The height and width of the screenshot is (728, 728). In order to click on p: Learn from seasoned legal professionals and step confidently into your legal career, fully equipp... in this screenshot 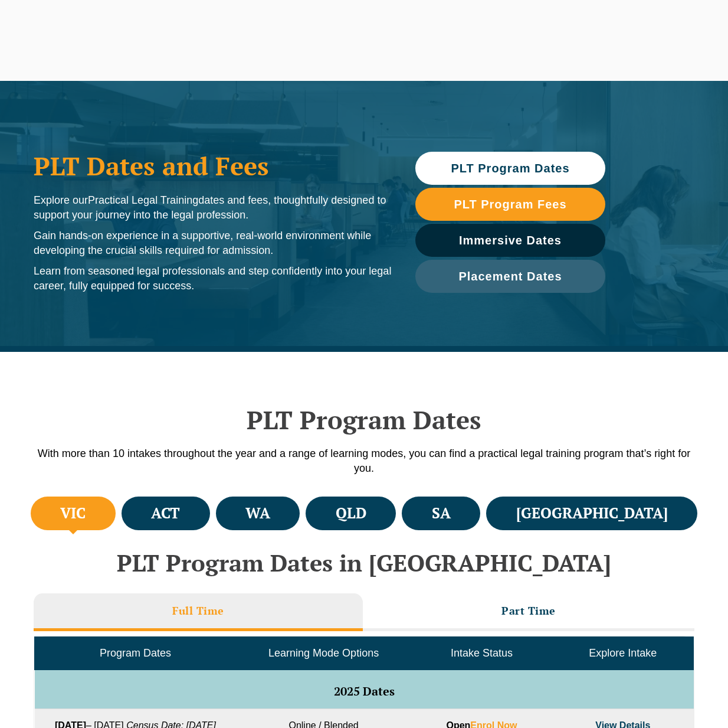, I will do `click(213, 279)`.